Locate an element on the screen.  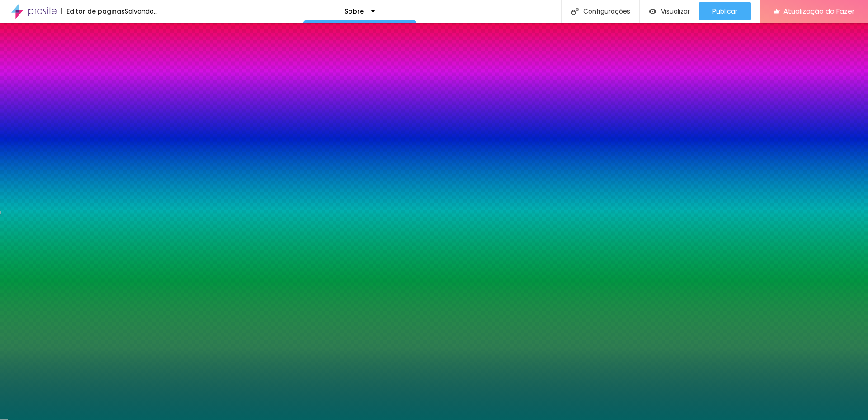
font: Visualizar is located at coordinates (675, 12).